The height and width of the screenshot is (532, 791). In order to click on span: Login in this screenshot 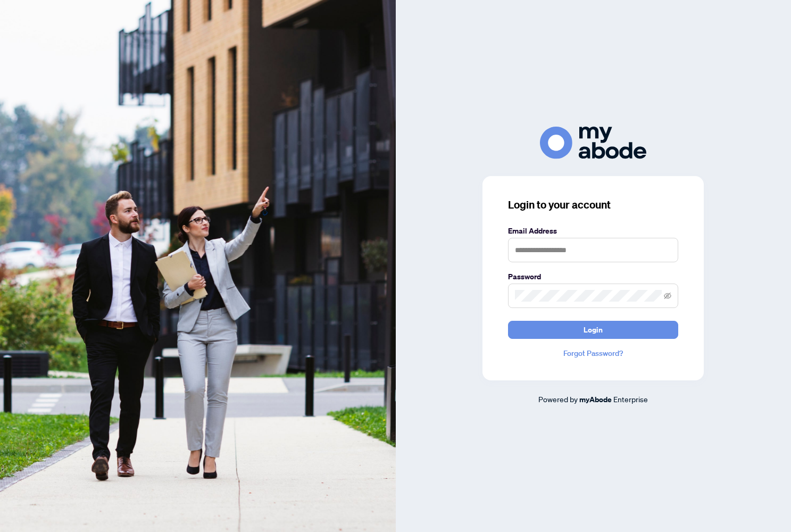, I will do `click(593, 330)`.